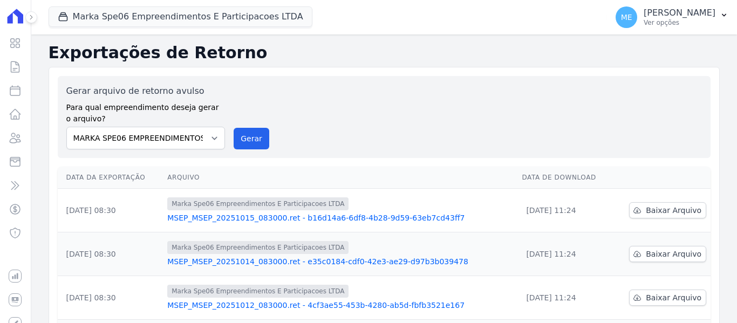  I want to click on a: MSEP_MSEP_20251014_083000.ret - e35c0184-cdf0-42e3-ae29-d97b3b039478, so click(340, 262).